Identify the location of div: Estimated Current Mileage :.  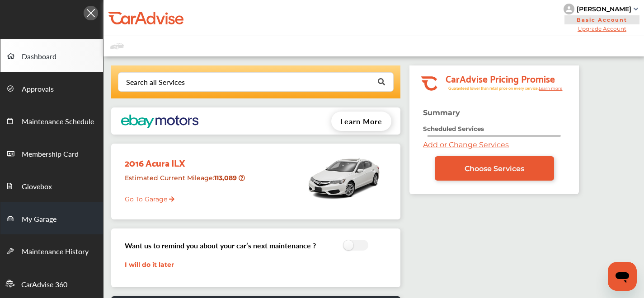
(184, 181).